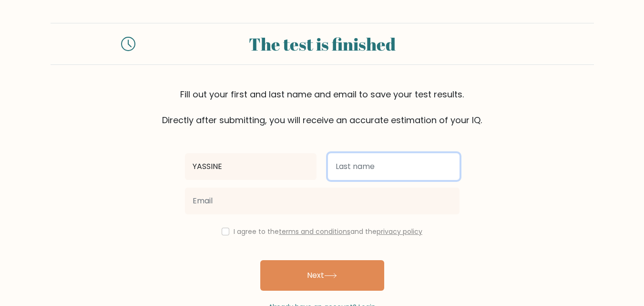  Describe the element at coordinates (315, 231) in the screenshot. I see `a: terms and conditions` at that location.